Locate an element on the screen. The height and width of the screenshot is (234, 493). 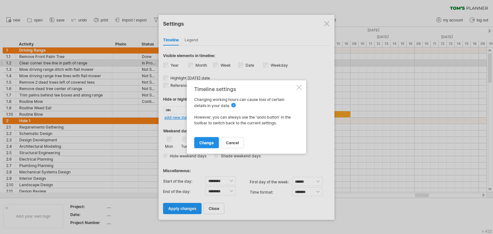
div: Changing working hours can cause loss of certain details in your data. However, you can always us... is located at coordinates (245, 117).